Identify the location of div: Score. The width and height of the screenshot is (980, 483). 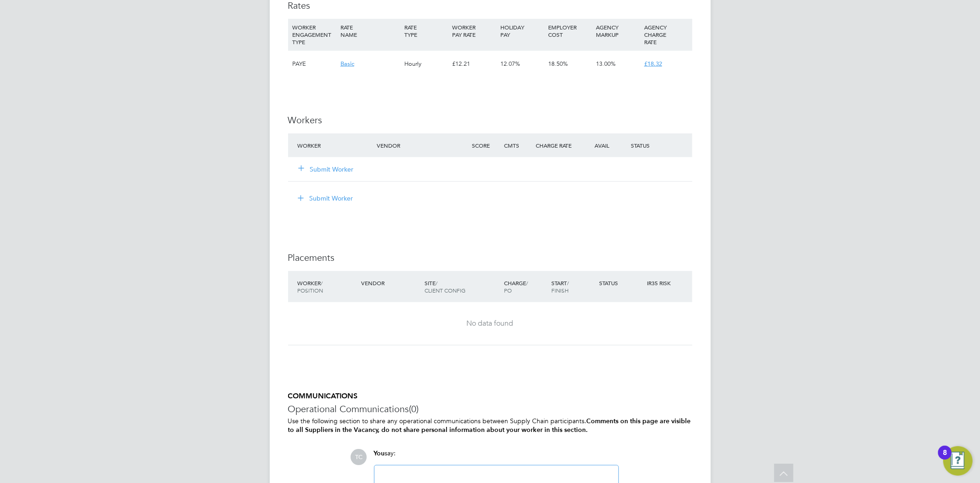
(486, 145).